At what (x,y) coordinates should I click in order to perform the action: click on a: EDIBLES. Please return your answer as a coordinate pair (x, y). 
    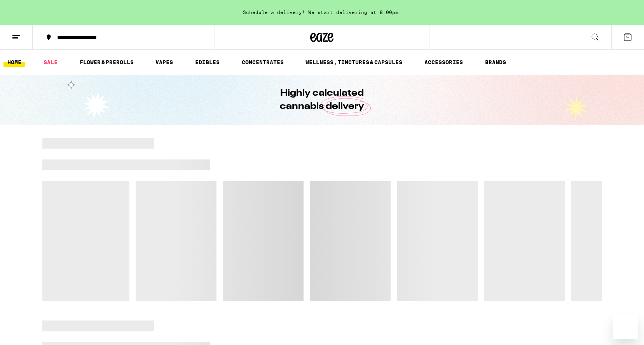
    Looking at the image, I should click on (207, 62).